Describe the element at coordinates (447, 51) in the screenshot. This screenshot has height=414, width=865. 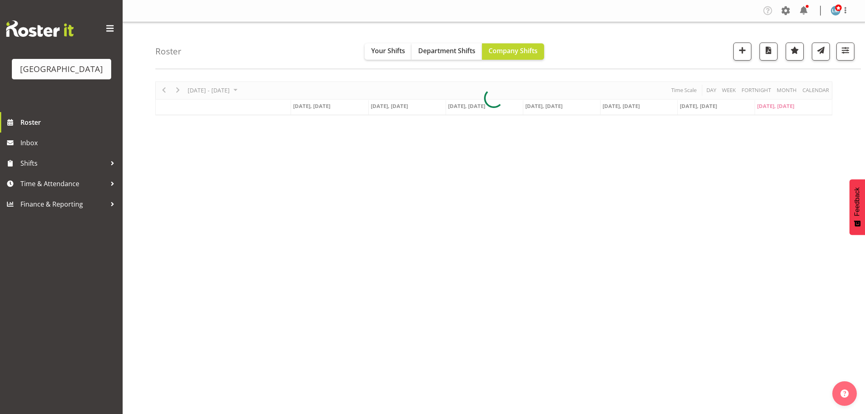
I see `span: Department Shifts` at that location.